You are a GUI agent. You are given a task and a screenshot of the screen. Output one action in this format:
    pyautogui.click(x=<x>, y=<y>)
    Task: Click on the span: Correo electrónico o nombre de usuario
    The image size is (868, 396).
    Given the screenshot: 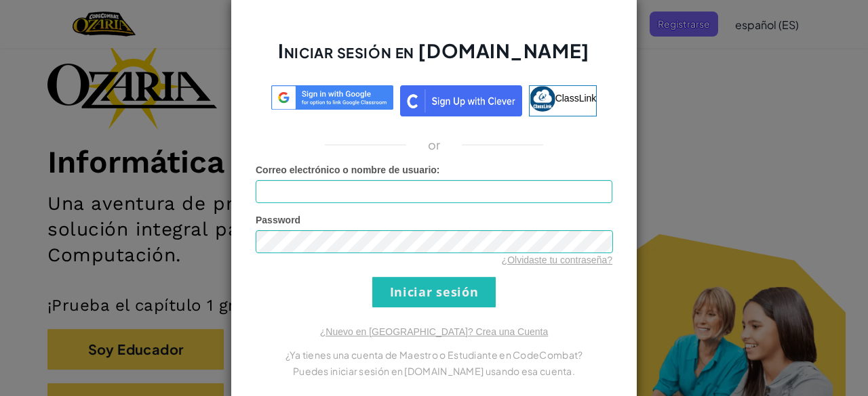 What is the action you would take?
    pyautogui.click(x=346, y=170)
    